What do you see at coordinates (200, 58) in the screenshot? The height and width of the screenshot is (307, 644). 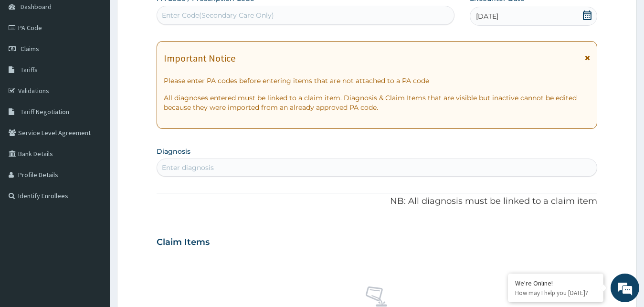 I see `h1: Important Notice` at bounding box center [200, 58].